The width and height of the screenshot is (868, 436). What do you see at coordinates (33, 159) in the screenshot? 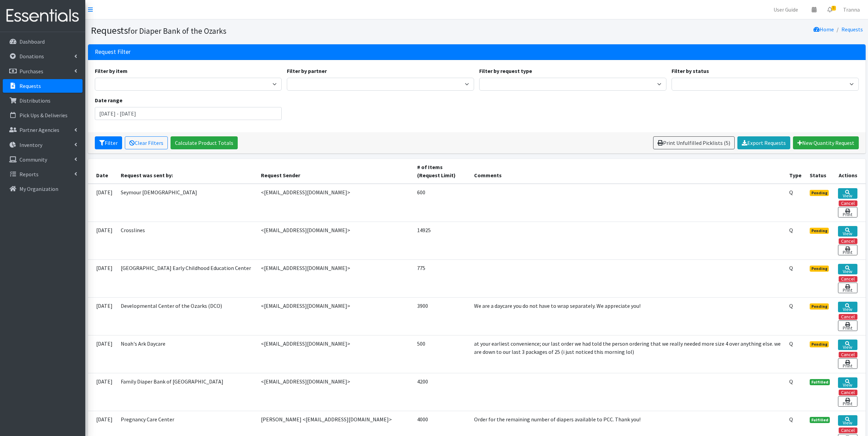
I see `p: Community` at bounding box center [33, 159].